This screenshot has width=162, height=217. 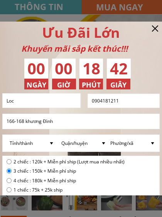 I want to click on input: Địa chỉ, so click(x=81, y=122).